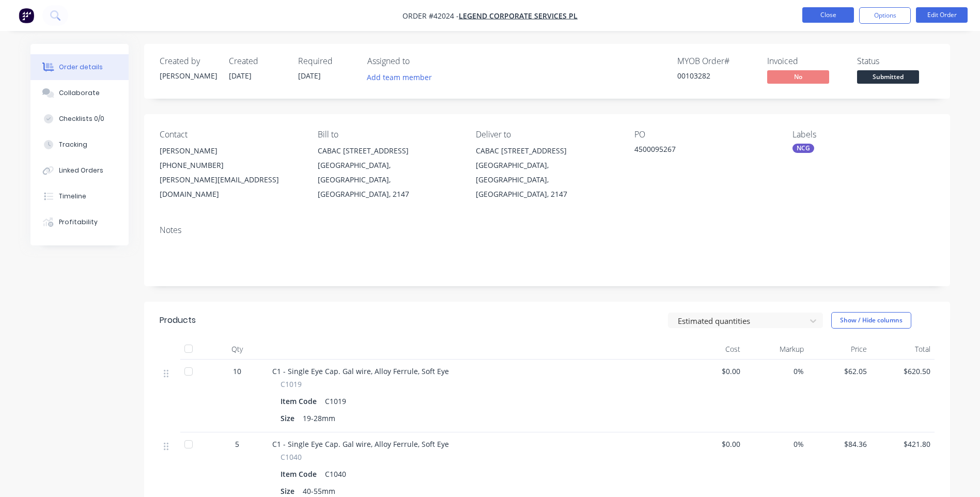  I want to click on div: NCG, so click(803, 148).